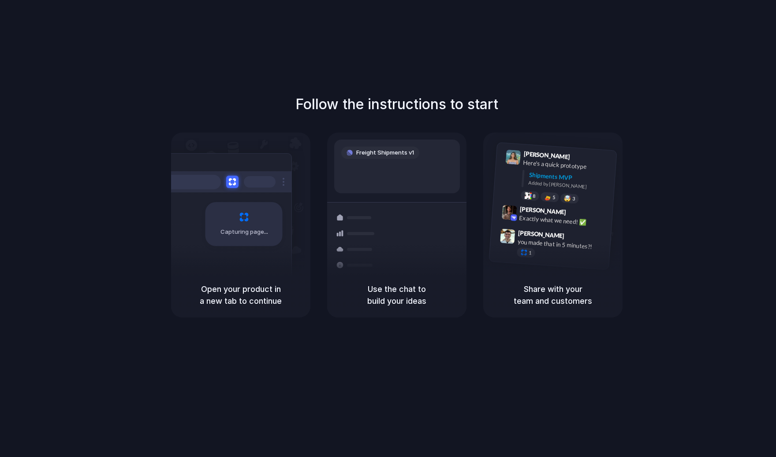 The width and height of the screenshot is (776, 457). Describe the element at coordinates (385, 153) in the screenshot. I see `span: Freight Shipments v1` at that location.